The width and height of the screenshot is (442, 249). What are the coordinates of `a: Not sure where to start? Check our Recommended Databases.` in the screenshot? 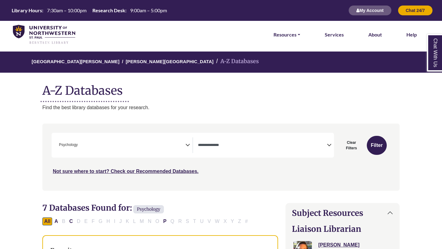 It's located at (126, 171).